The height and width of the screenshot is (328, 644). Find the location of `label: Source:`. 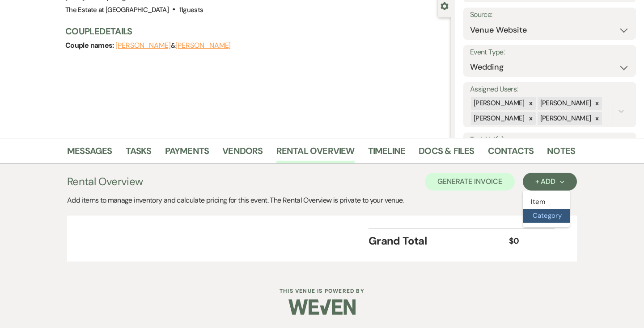

label: Source: is located at coordinates (550, 15).